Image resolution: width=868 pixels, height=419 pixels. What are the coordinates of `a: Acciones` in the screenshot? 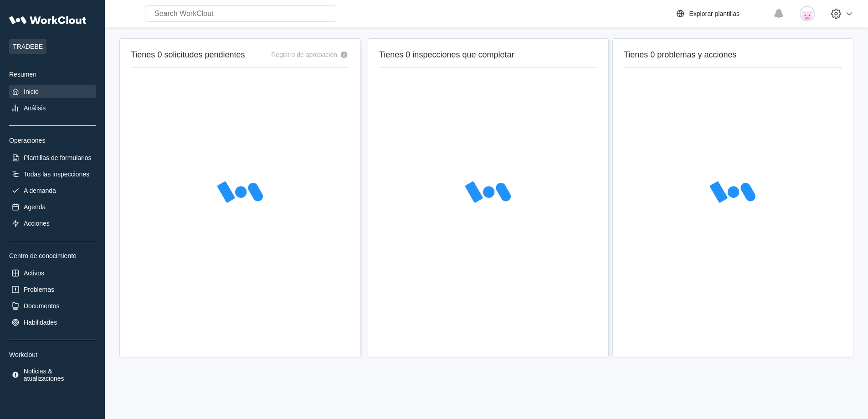 It's located at (53, 223).